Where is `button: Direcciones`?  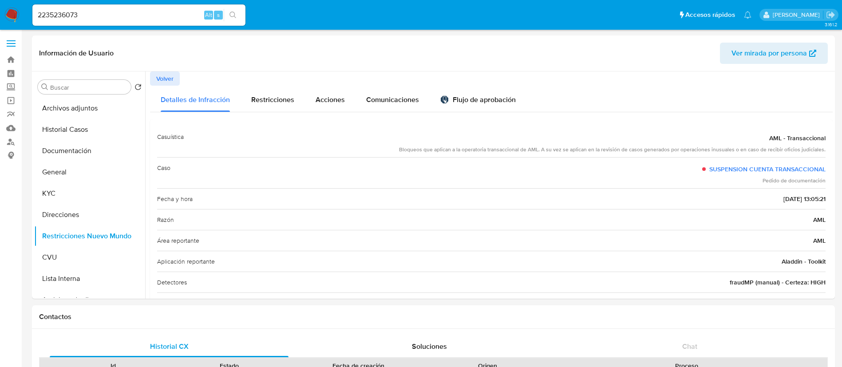 button: Direcciones is located at coordinates (90, 215).